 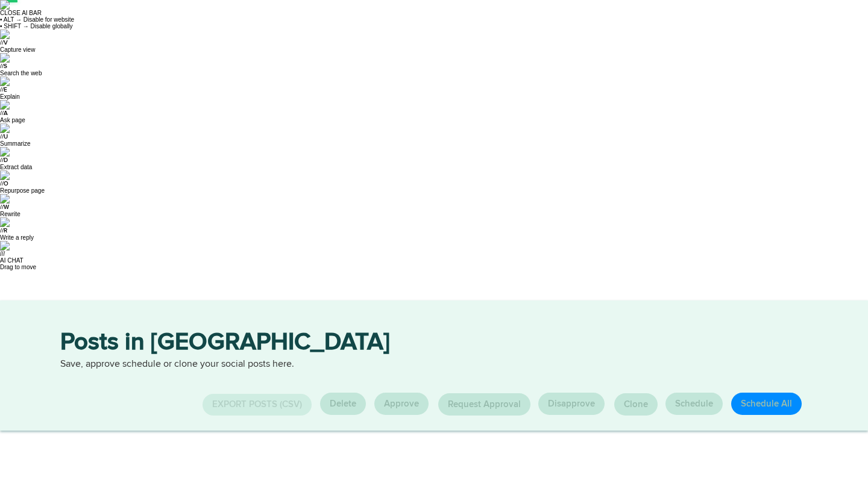 I want to click on button: Request Approval, so click(x=484, y=404).